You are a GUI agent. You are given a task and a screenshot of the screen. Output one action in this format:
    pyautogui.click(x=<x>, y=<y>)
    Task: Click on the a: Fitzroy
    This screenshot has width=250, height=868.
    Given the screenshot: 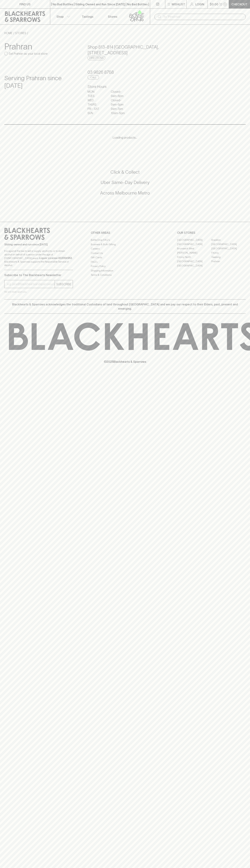 What is the action you would take?
    pyautogui.click(x=229, y=253)
    